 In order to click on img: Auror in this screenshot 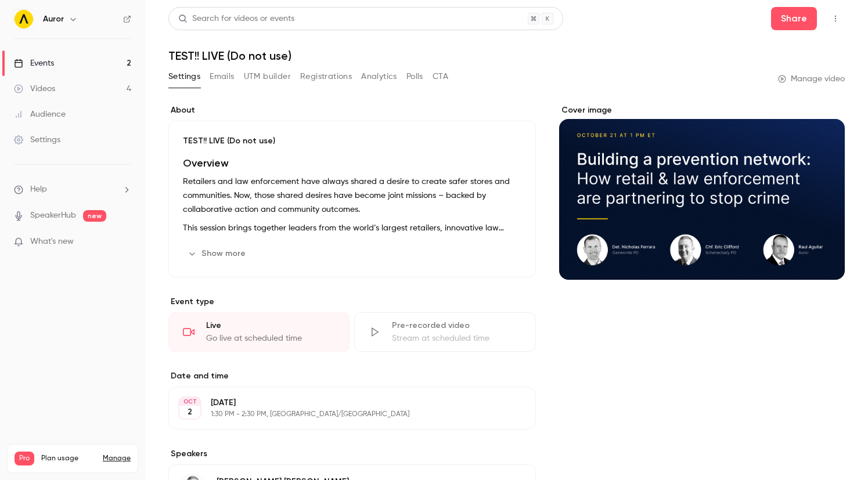, I will do `click(24, 19)`.